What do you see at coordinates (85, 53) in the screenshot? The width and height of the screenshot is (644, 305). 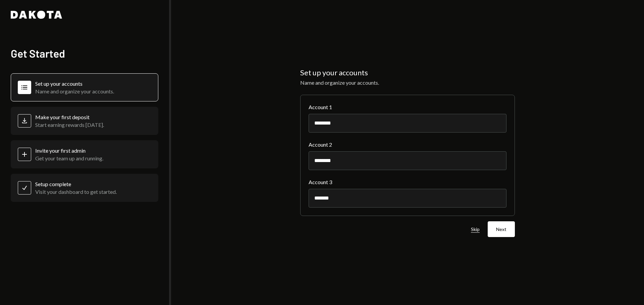 I see `h2: Get Started` at bounding box center [85, 53].